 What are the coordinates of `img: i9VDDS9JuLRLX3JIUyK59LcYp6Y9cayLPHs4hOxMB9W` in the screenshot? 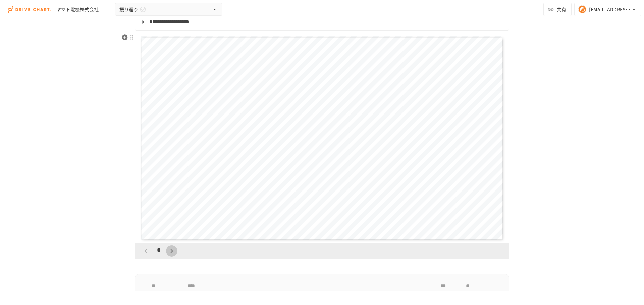 It's located at (29, 9).